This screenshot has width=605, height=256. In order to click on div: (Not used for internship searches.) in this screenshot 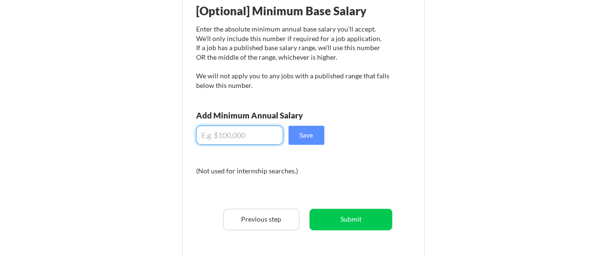, I will do `click(261, 171)`.